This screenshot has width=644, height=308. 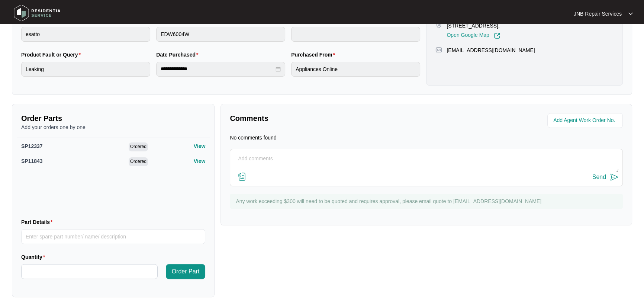 I want to click on label: Quantity, so click(x=34, y=257).